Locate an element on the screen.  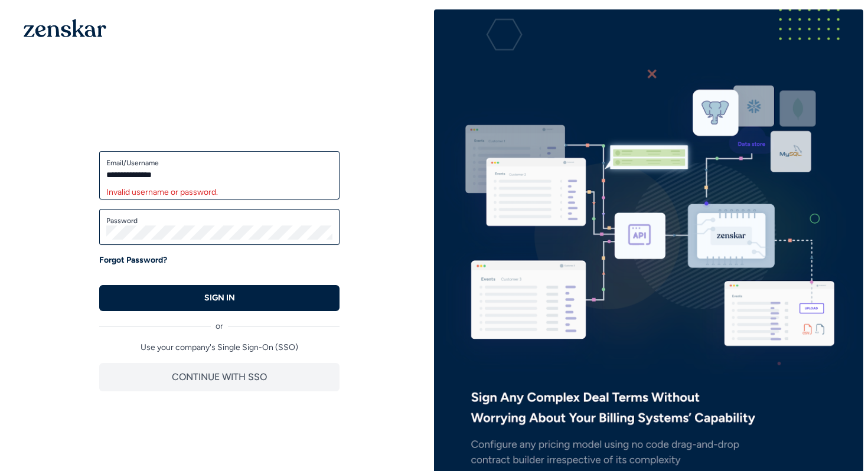
div: Invalid username or password. is located at coordinates (219, 192).